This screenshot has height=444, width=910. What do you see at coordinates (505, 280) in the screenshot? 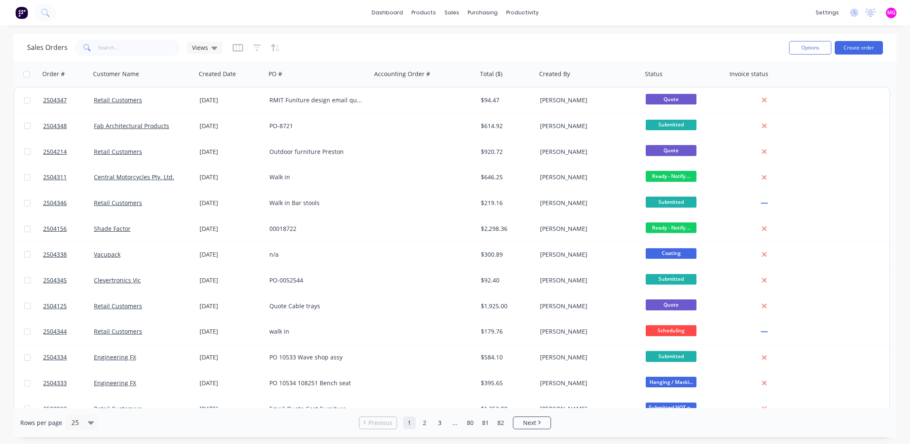
I see `div: $92.40` at bounding box center [505, 280].